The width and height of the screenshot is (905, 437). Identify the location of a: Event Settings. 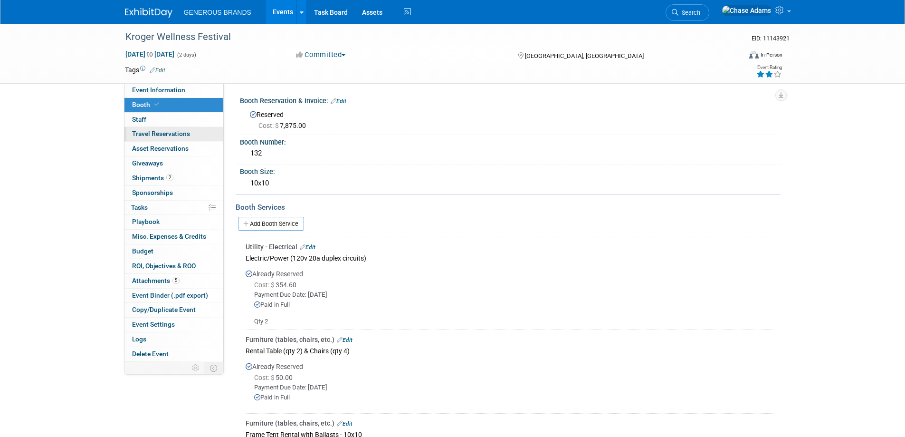
(174, 325).